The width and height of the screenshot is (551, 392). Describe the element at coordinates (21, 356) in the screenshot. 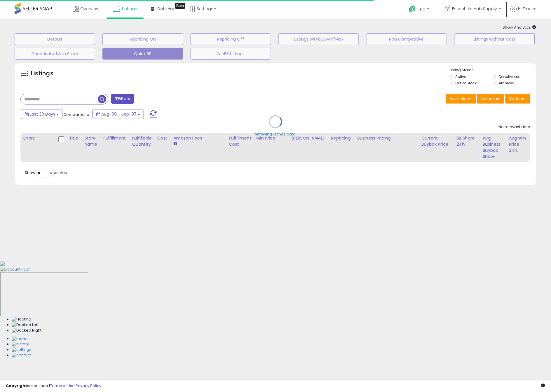

I see `img: Contact` at that location.